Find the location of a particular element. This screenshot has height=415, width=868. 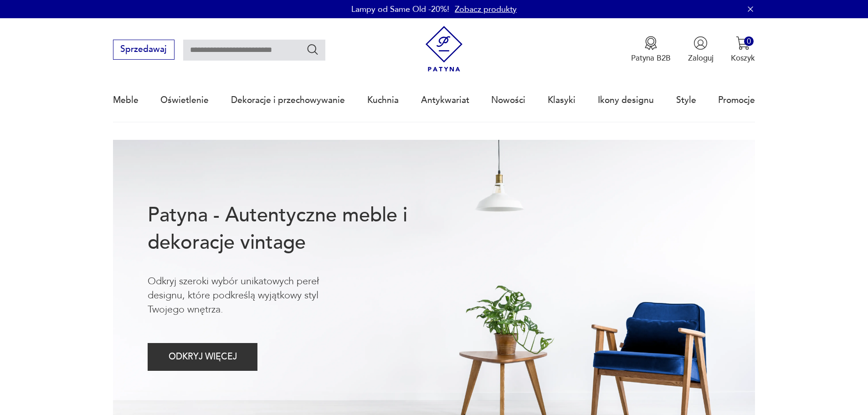

img: Ikona medalu is located at coordinates (650, 43).